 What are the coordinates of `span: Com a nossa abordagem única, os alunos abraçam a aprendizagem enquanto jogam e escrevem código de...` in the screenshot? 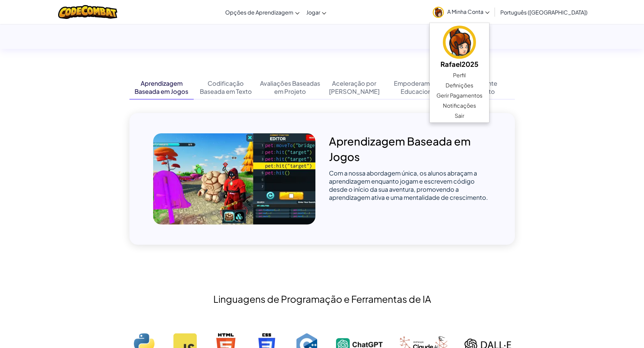 It's located at (408, 185).